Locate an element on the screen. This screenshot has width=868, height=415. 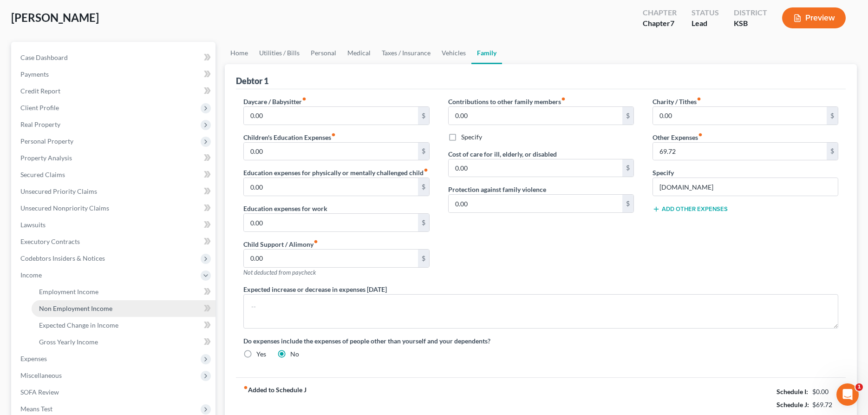
div: District is located at coordinates (751, 12).